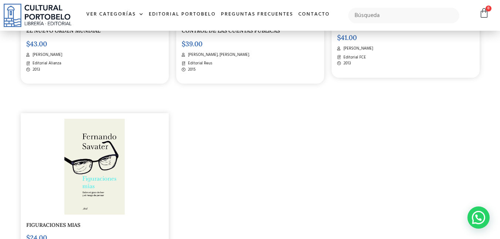  I want to click on a: Editorial Portobelo, so click(182, 14).